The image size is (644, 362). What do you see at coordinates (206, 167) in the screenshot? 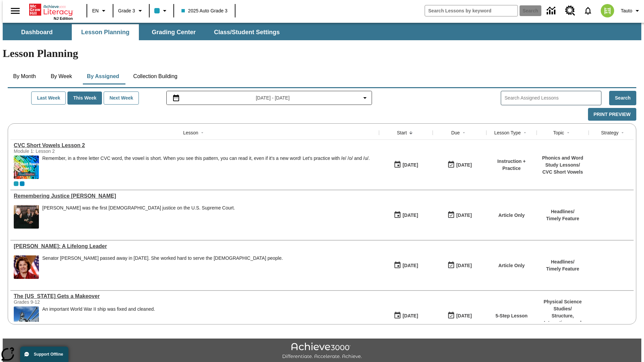
I see `span: Remember, in a three letter CVC word, the vowel is short. When you see this pattern, you can read...` at bounding box center [206, 167].